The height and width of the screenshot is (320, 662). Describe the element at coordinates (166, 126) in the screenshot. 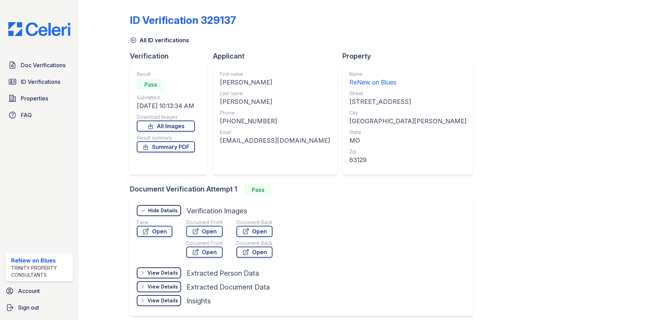

I see `a: All Images` at that location.